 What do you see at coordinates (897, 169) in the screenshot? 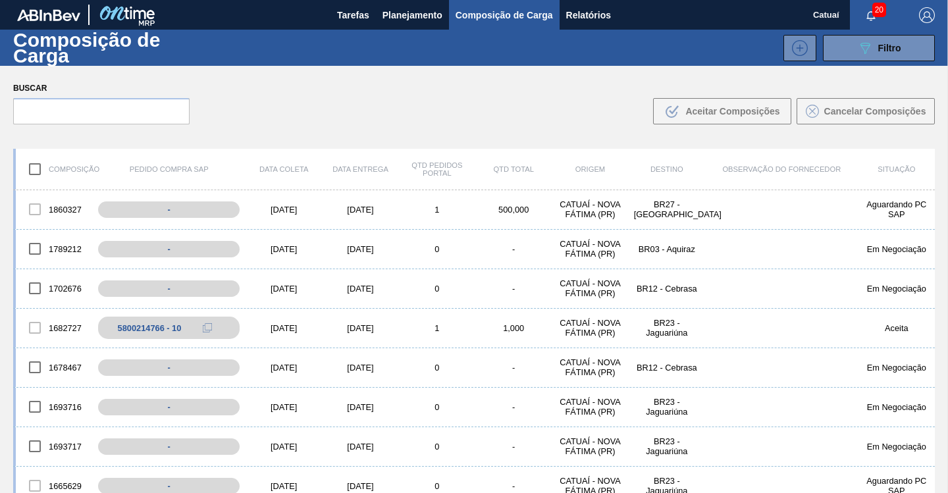
I see `div: Situação` at bounding box center [897, 169].